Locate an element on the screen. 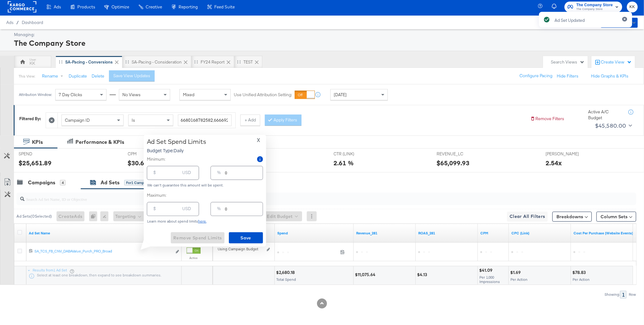  label: Maximum: is located at coordinates (205, 195).